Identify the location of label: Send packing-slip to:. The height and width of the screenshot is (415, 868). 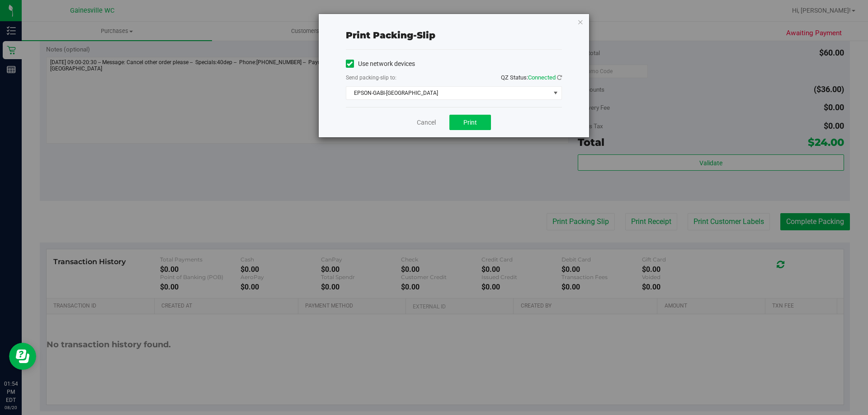
(371, 78).